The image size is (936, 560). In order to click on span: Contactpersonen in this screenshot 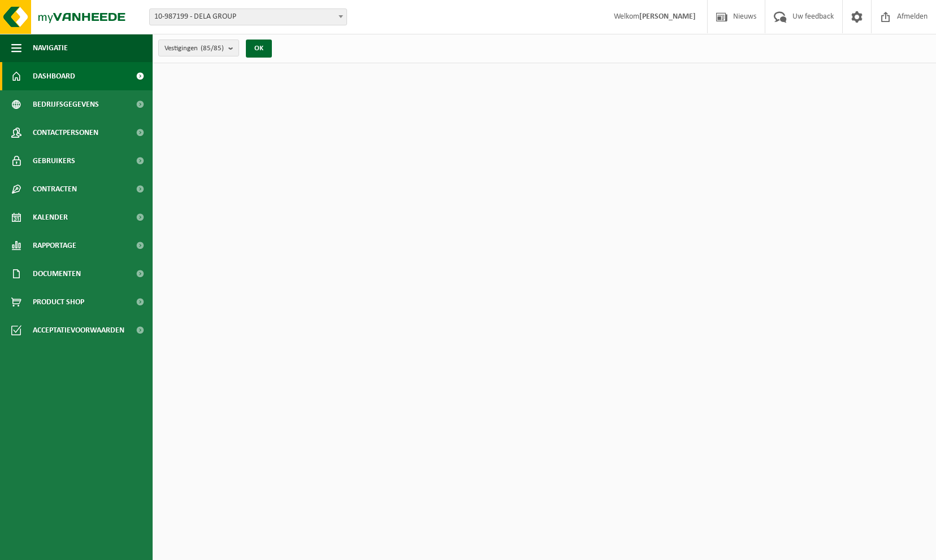, I will do `click(66, 133)`.